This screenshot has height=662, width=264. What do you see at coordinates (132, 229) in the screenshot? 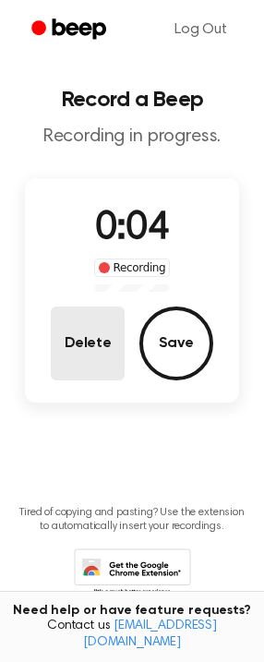
I see `span: 0:04` at bounding box center [132, 229].